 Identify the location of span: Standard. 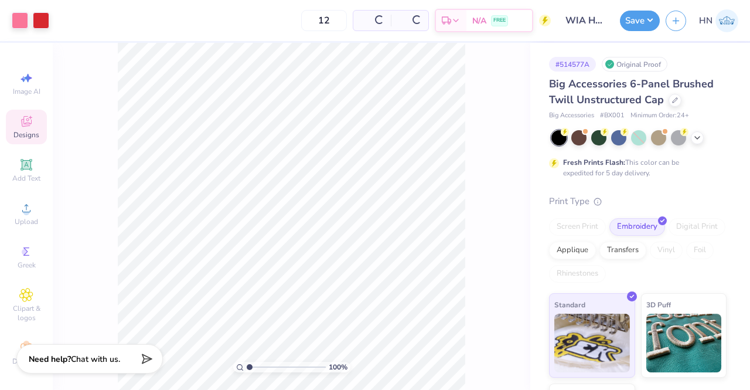
(570, 304).